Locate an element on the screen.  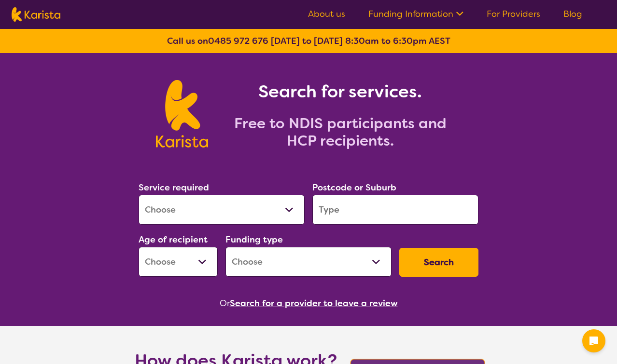
h2: Free to NDIS participants and HCP recipients. is located at coordinates (341, 132).